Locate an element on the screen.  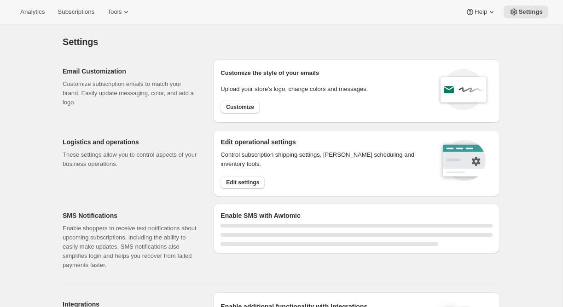
span: Subscriptions is located at coordinates (76, 12).